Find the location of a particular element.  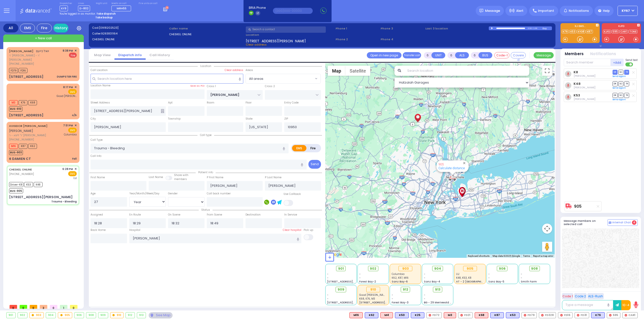

span: All areas is located at coordinates (256, 79).